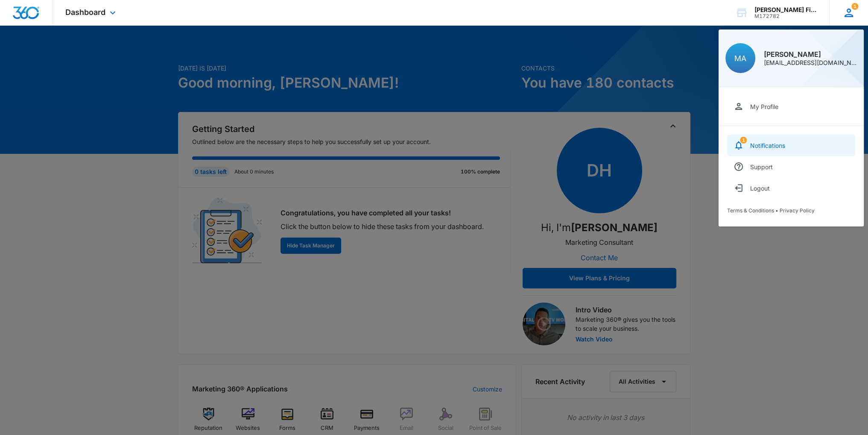 This screenshot has width=868, height=435. I want to click on div: My Profile, so click(764, 106).